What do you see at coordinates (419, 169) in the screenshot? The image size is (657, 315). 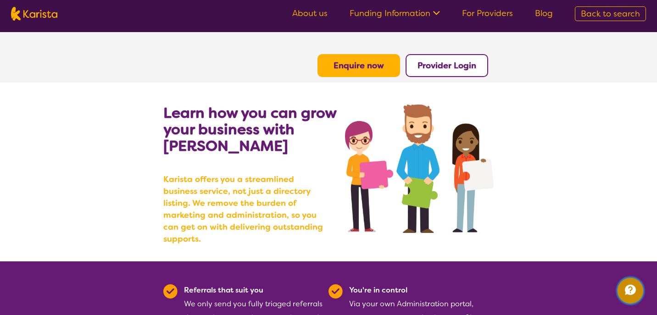 I see `img: grow your business with Karista` at bounding box center [419, 169].